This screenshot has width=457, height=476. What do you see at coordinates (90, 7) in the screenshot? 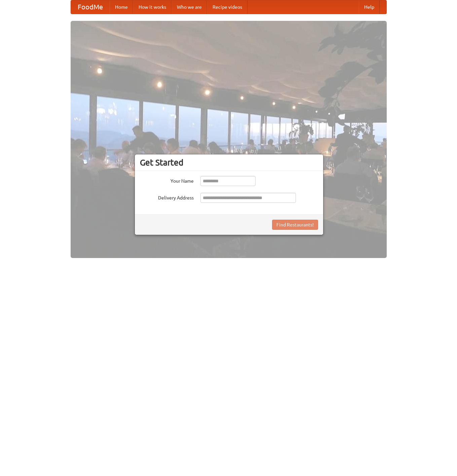
I see `a: FoodMe` at bounding box center [90, 7].